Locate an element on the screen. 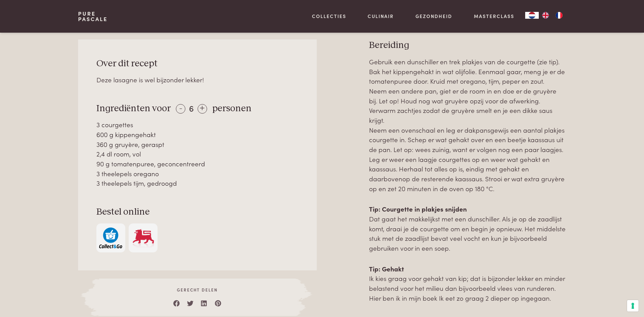  img: c308188babc36a3a401bcb5cb7e020f4d5ab42f7cacd8327e500463a43eeb86c.svg is located at coordinates (111, 237).